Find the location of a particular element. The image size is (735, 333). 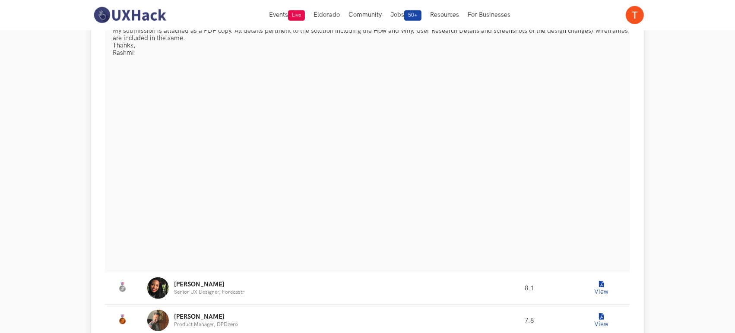

img: Bronze Medal is located at coordinates (122, 320).